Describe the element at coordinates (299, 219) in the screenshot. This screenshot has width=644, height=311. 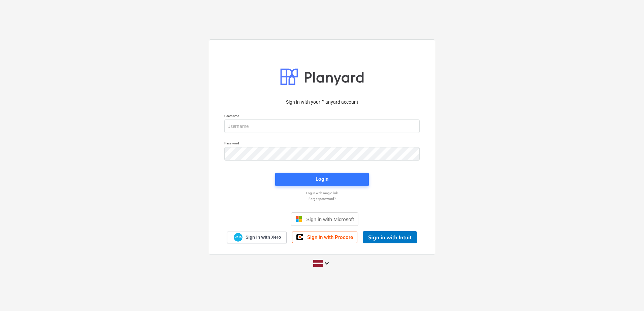
I see `img: Microsoft logo` at that location.